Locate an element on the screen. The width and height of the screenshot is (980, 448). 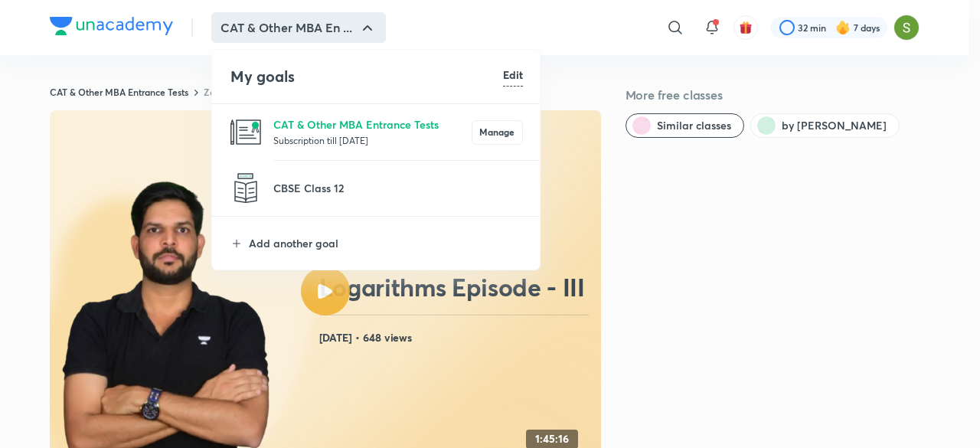
h4: My goals is located at coordinates (366, 76).